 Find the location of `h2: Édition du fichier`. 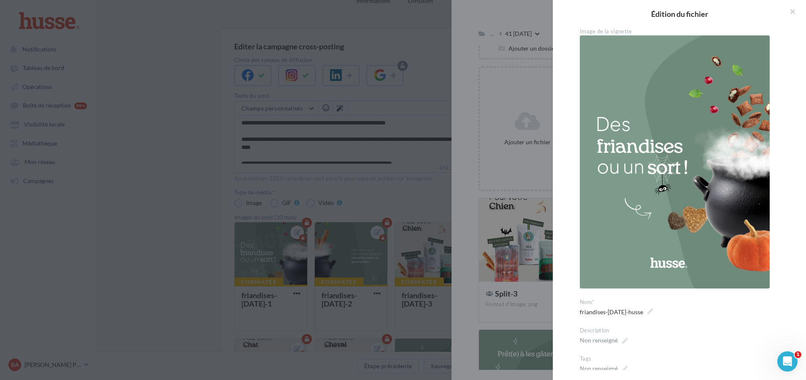

h2: Édition du fichier is located at coordinates (680, 14).